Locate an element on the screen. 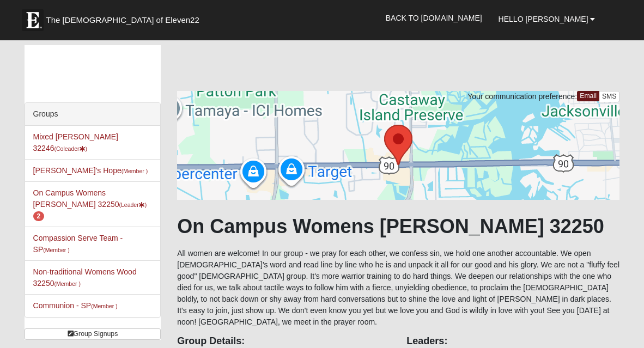  a: Compassion Serve Team - SP(Member ) is located at coordinates (78, 244).